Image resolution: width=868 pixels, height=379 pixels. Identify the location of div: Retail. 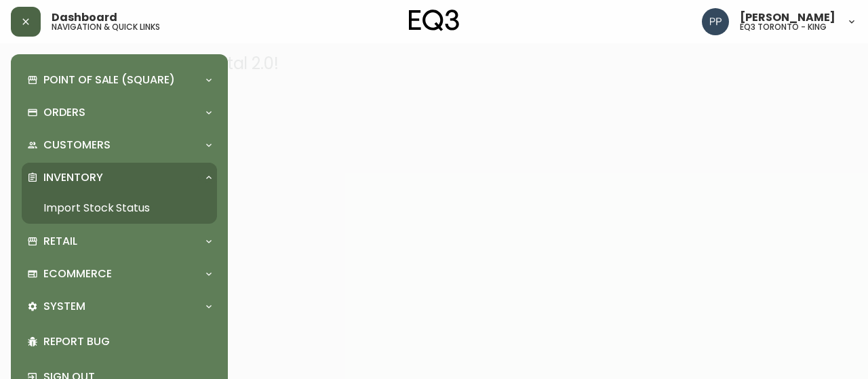
(120, 242).